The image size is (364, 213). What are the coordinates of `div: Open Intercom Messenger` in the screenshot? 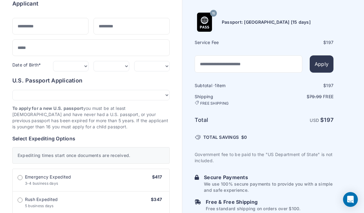 It's located at (350, 200).